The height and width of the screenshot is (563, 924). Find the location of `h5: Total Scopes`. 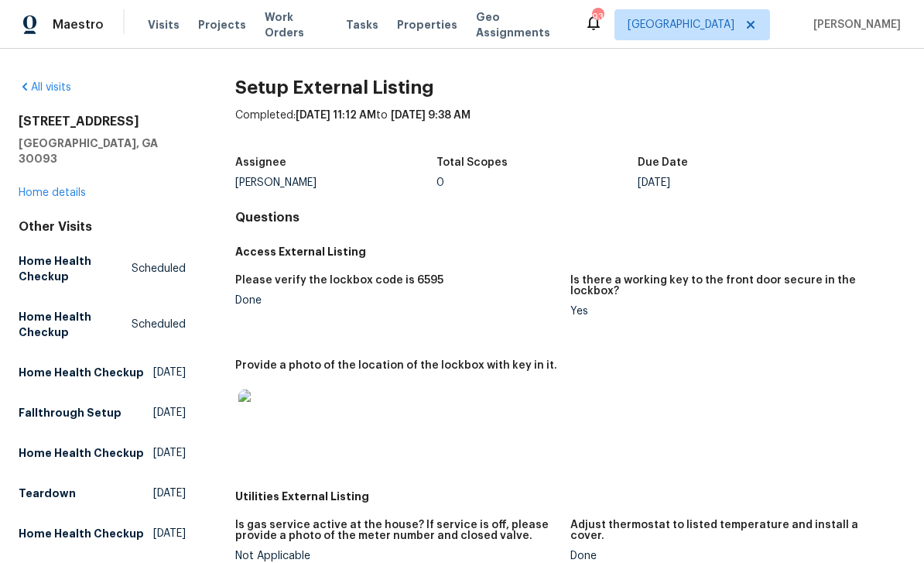

h5: Total Scopes is located at coordinates (472, 163).